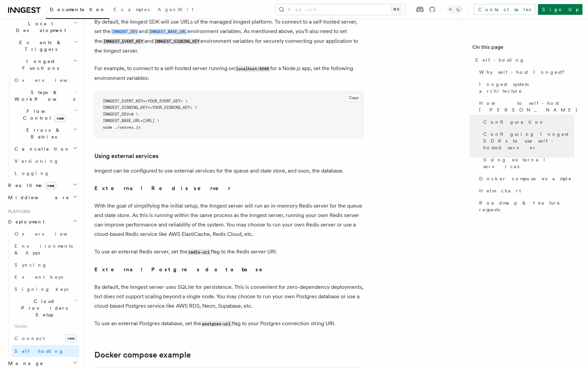 This screenshot has height=368, width=588. What do you see at coordinates (525, 190) in the screenshot?
I see `a: Helm chart` at bounding box center [525, 190].